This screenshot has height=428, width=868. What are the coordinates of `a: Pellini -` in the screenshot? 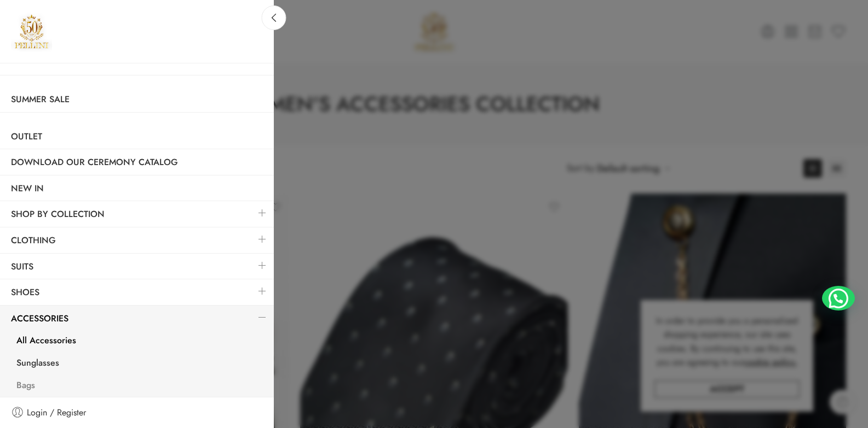 It's located at (31, 31).